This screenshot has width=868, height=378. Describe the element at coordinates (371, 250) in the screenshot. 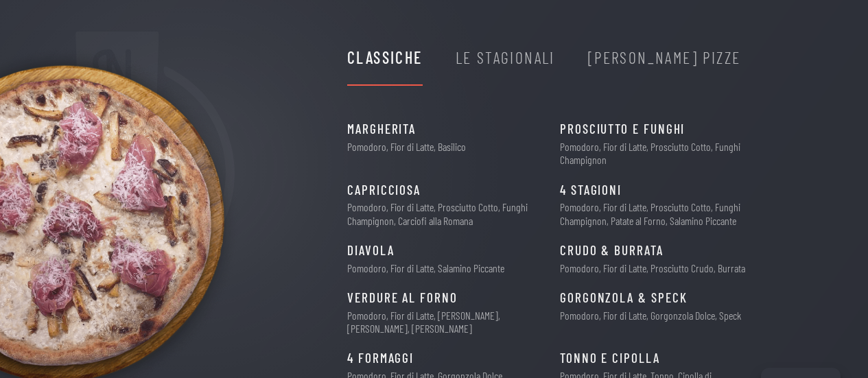

I see `span: Diavola` at that location.